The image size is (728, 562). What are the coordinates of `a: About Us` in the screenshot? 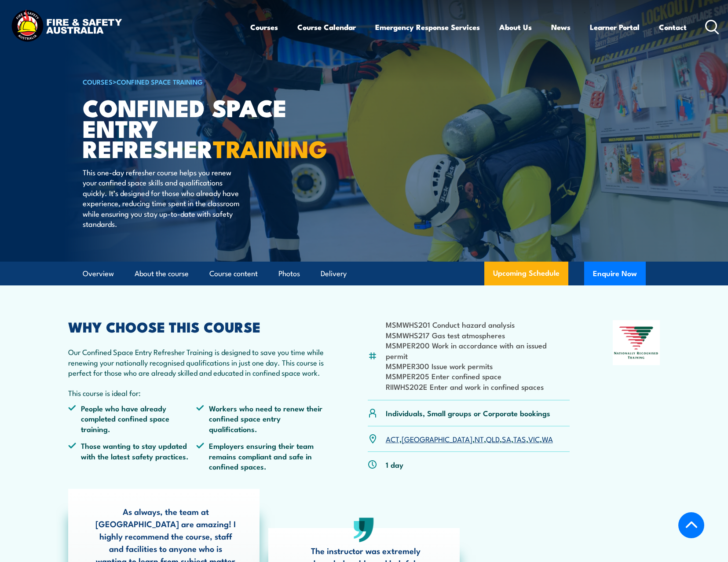 It's located at (516, 27).